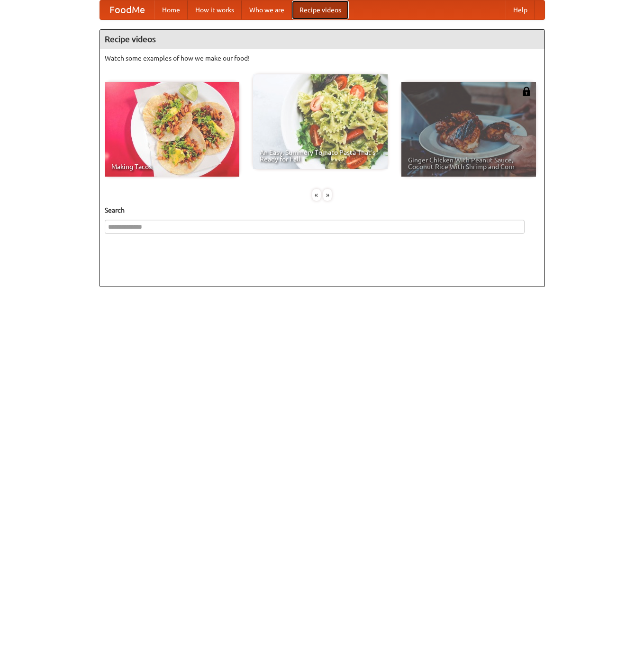 This screenshot has height=670, width=644. Describe the element at coordinates (322, 58) in the screenshot. I see `p: Watch some examples of how we make our food!` at that location.